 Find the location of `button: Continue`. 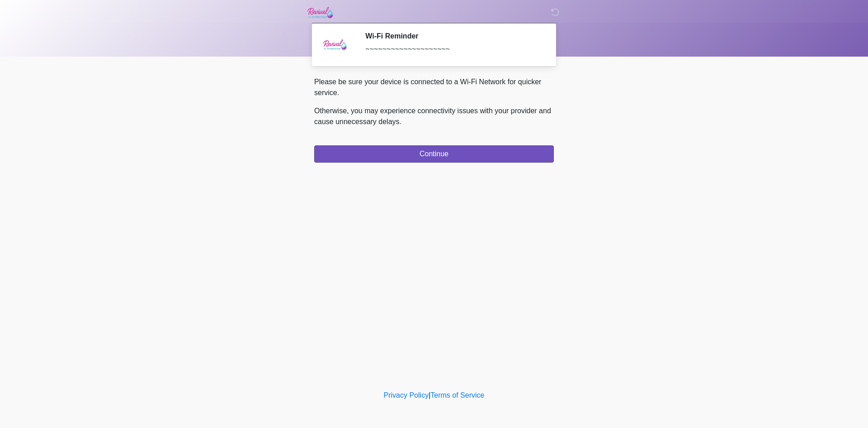

button: Continue is located at coordinates (434, 154).